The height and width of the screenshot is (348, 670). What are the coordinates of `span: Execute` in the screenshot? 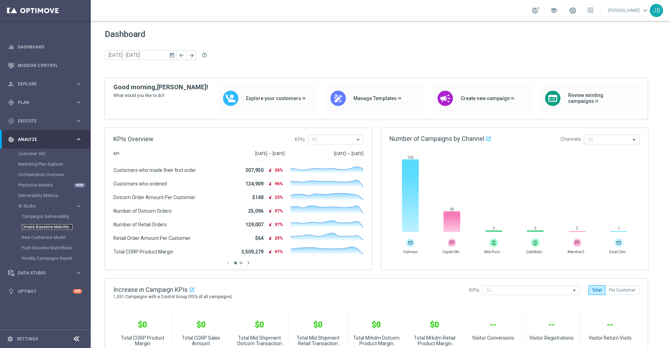 It's located at (46, 121).